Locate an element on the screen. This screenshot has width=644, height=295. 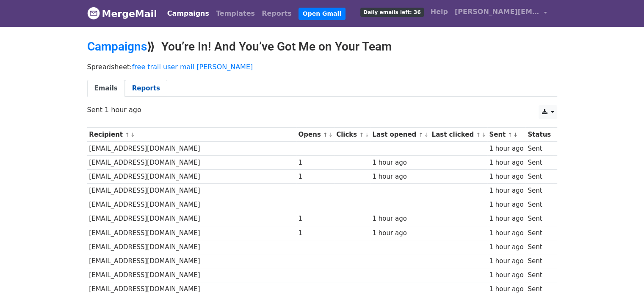
h2: ⟫ You’re In! And You’ve Got Me on Your Team is located at coordinates (322, 46).